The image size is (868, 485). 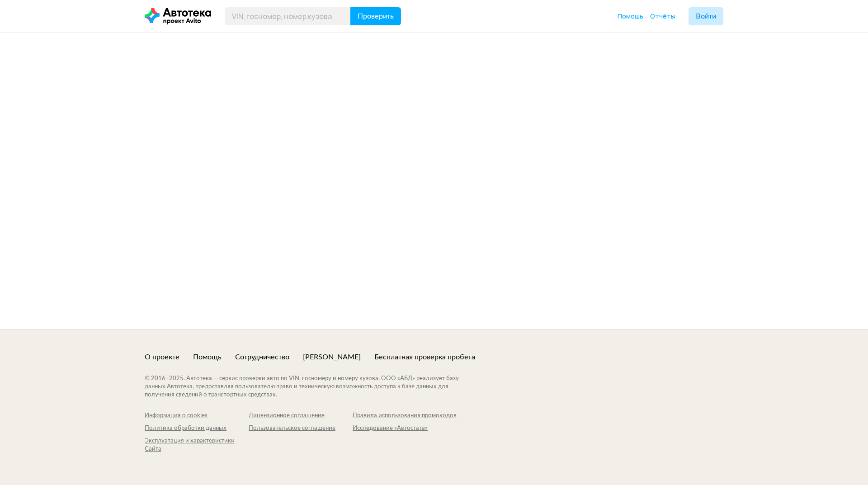 I want to click on div: О проекте, so click(x=162, y=357).